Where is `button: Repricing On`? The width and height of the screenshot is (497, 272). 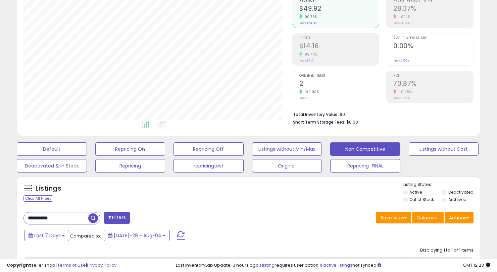
button: Repricing On is located at coordinates (130, 149).